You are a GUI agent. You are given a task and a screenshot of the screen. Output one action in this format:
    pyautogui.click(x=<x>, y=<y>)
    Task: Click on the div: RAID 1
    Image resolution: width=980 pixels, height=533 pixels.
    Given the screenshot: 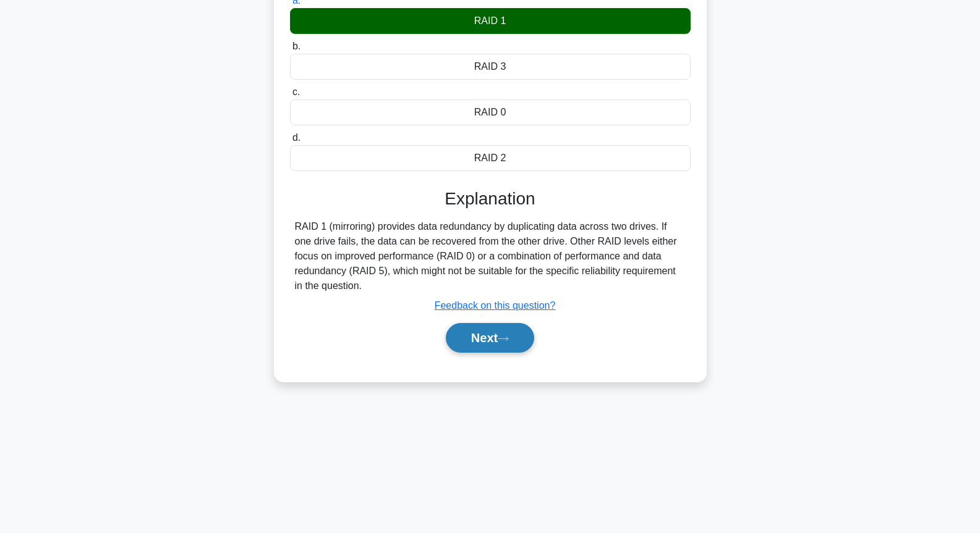 What is the action you would take?
    pyautogui.click(x=490, y=21)
    